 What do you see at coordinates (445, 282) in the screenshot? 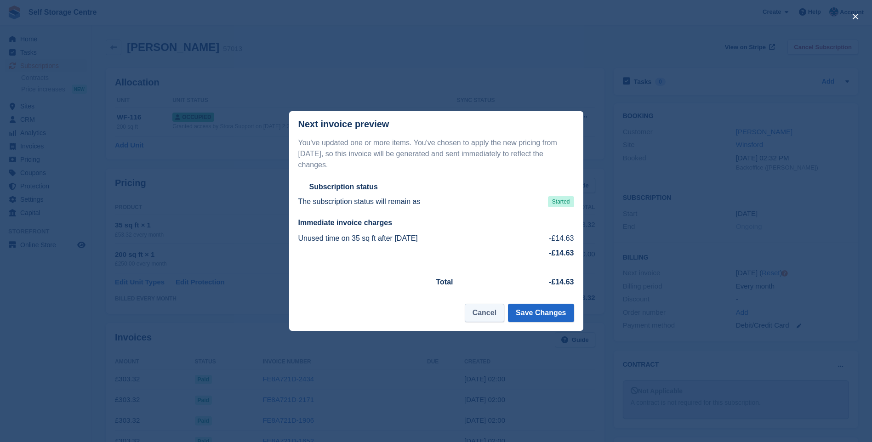
I see `strong: Total` at bounding box center [445, 282].